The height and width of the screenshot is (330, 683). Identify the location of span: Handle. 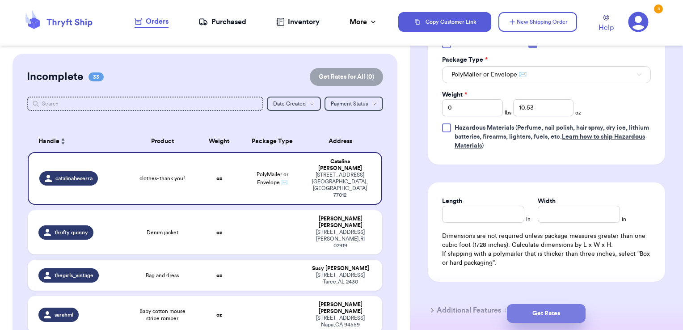
(49, 141).